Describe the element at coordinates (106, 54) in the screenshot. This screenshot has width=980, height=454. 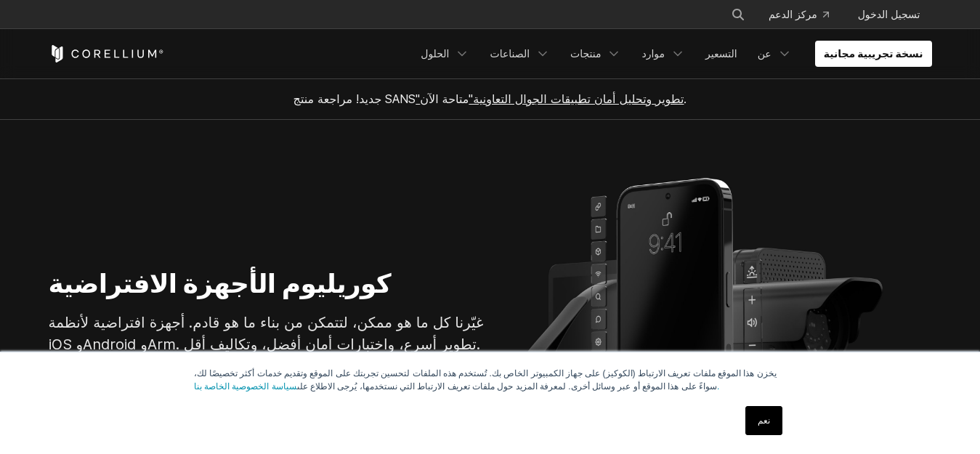
I see `a: كوريليوم هوم` at that location.